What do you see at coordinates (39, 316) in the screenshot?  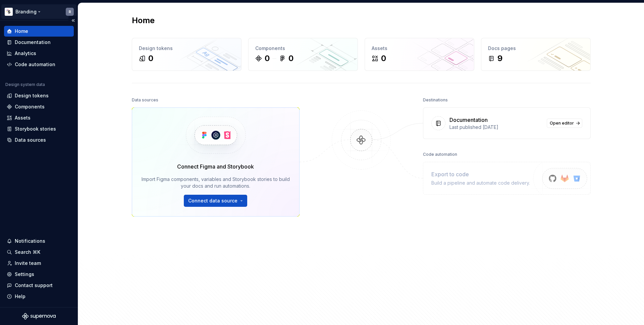 I see `a: Supernova Logo` at bounding box center [39, 316].